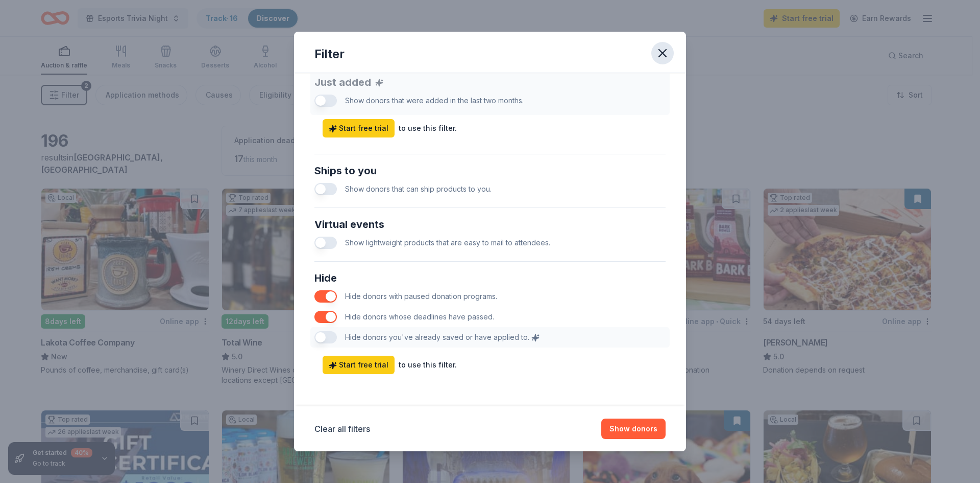 This screenshot has width=980, height=483. I want to click on div: Ships to you, so click(490, 171).